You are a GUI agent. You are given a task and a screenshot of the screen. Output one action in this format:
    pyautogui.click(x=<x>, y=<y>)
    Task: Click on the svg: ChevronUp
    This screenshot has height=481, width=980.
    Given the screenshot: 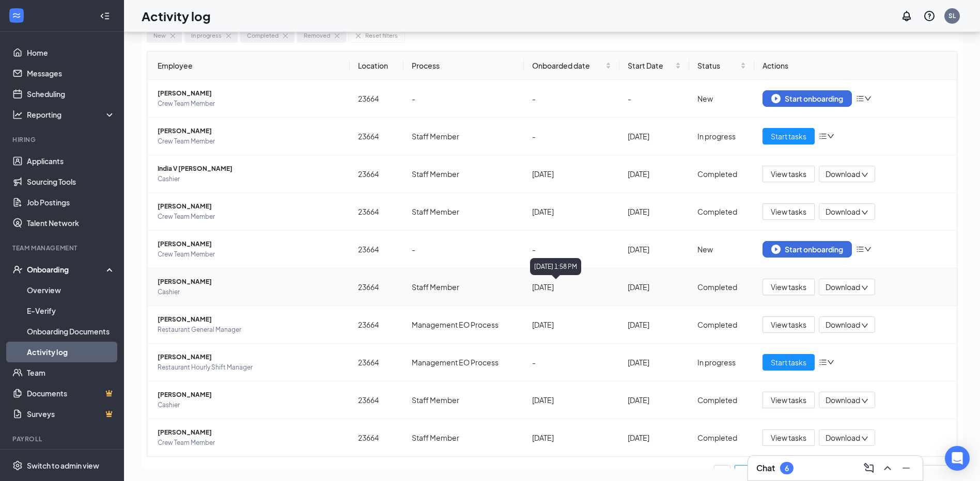 What is the action you would take?
    pyautogui.click(x=887, y=468)
    